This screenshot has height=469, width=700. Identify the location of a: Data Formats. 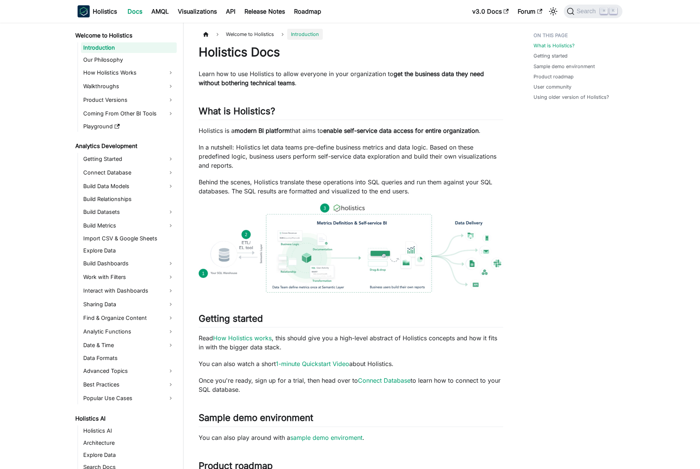
(129, 358).